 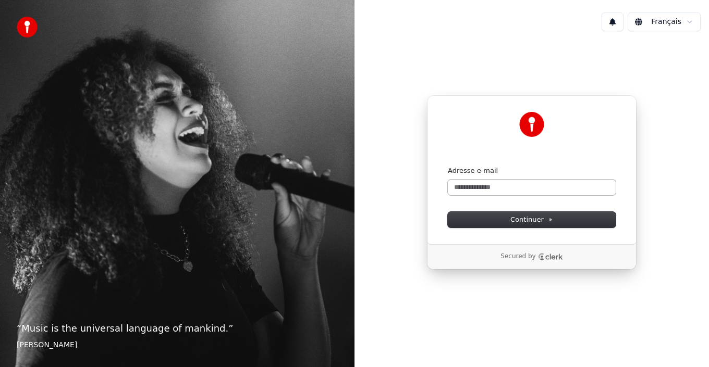 I want to click on img: youka, so click(x=27, y=27).